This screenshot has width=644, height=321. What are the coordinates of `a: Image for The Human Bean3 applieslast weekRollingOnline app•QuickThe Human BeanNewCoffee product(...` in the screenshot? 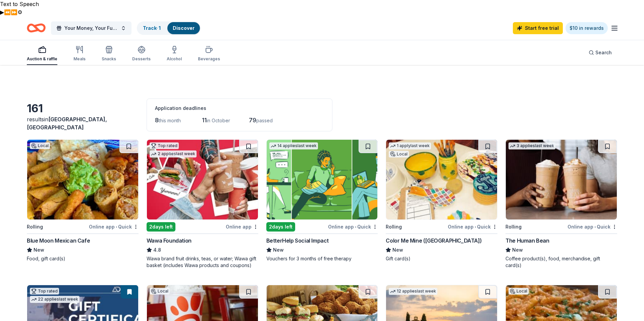 It's located at (561, 204).